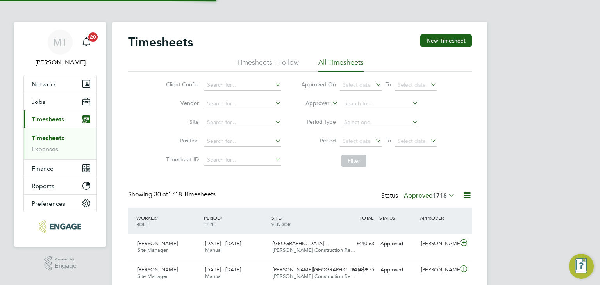 The width and height of the screenshot is (600, 285). What do you see at coordinates (581, 266) in the screenshot?
I see `button: Engage Resource Center` at bounding box center [581, 266].